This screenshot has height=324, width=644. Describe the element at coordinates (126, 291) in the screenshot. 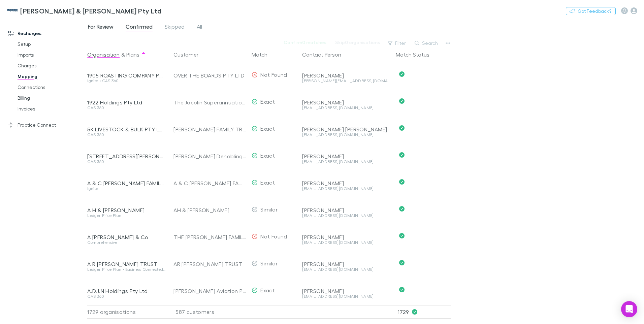

I see `div: A.D.J.N Holdings Pty Ltd` at that location.